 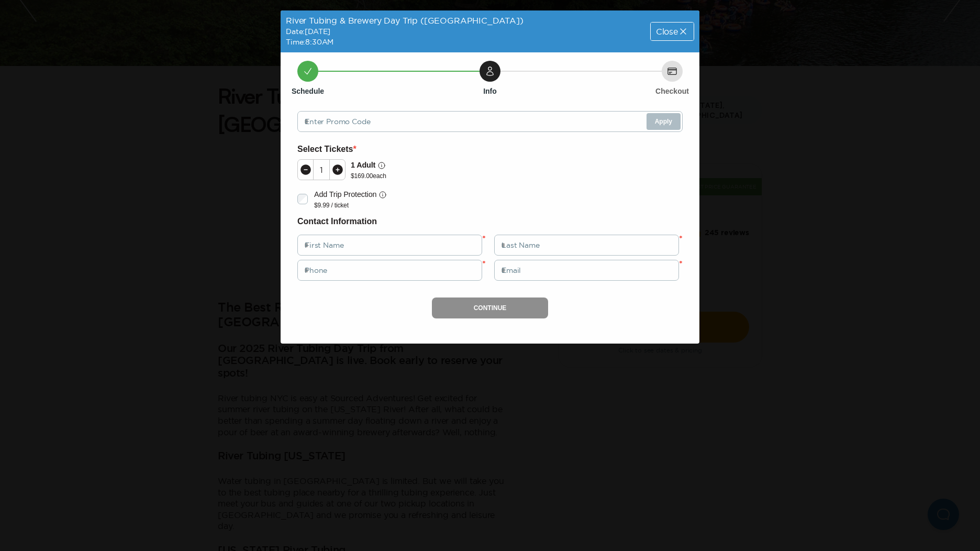 I want to click on h6: Schedule, so click(x=308, y=91).